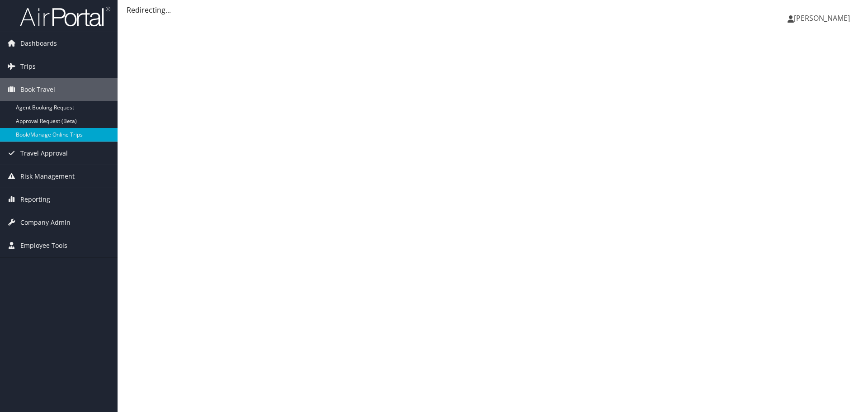 This screenshot has width=868, height=412. I want to click on span: Employee Tools, so click(44, 246).